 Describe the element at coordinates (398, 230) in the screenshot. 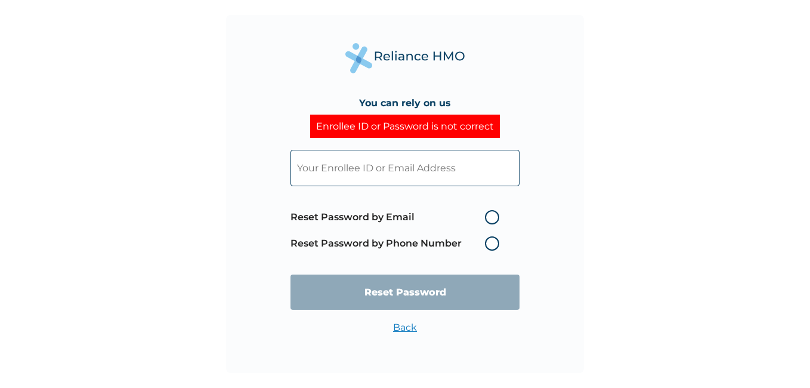

I see `span: Password reset method` at that location.